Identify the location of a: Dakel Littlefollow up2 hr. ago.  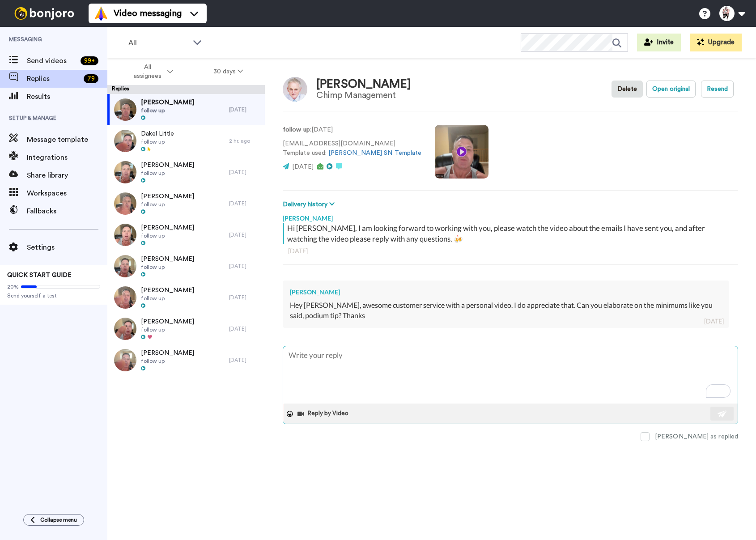
(186, 141).